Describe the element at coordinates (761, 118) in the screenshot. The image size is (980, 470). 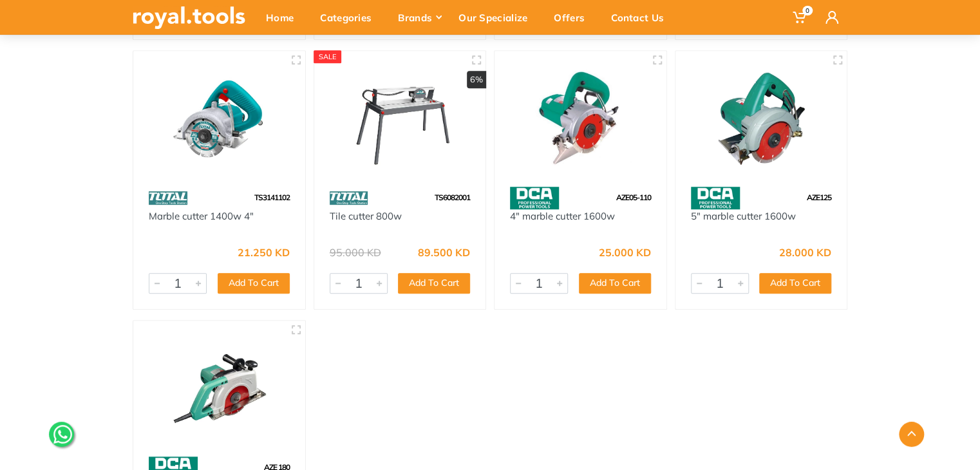
I see `img: Royal Tools - 5` at that location.